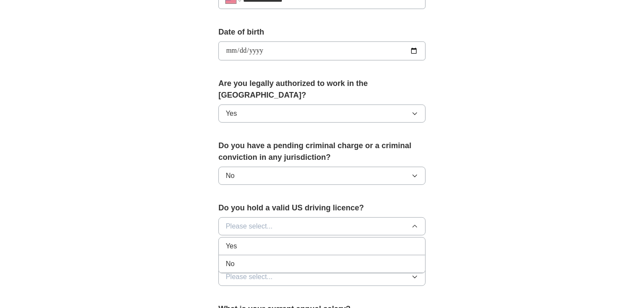 Image resolution: width=644 pixels, height=308 pixels. I want to click on label: Date of birth, so click(322, 32).